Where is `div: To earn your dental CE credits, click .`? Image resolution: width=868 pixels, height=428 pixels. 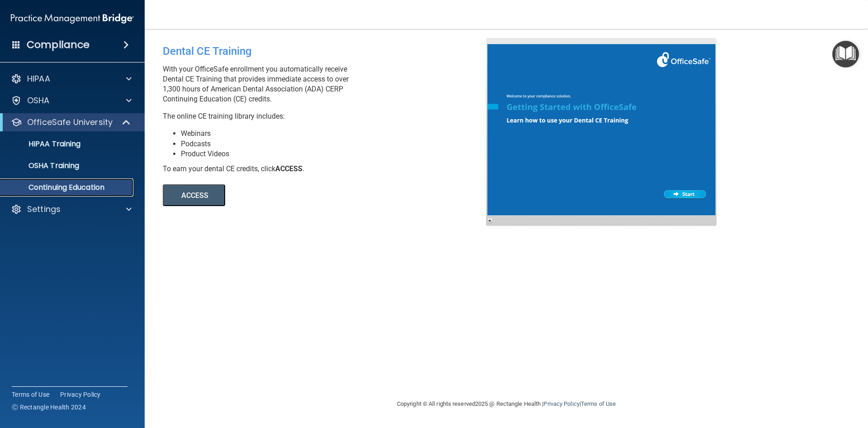 div: To earn your dental CE credits, click . is located at coordinates (328, 169).